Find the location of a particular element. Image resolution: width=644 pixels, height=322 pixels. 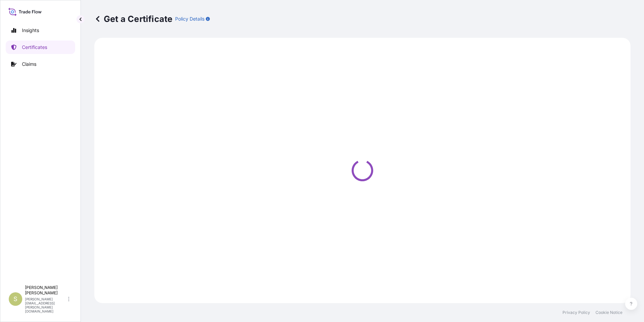

a: Privacy Policy is located at coordinates (576, 312).